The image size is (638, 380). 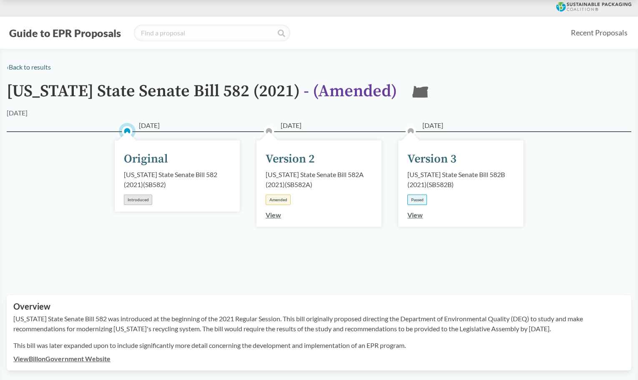 I want to click on input: Find a proposal, so click(x=212, y=33).